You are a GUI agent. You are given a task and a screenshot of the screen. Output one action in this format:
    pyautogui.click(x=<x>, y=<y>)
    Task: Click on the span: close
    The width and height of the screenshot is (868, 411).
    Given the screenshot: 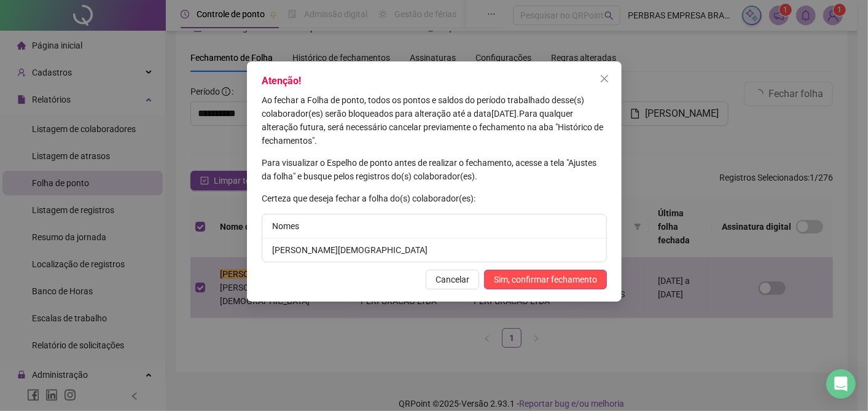 What is the action you would take?
    pyautogui.click(x=604, y=78)
    